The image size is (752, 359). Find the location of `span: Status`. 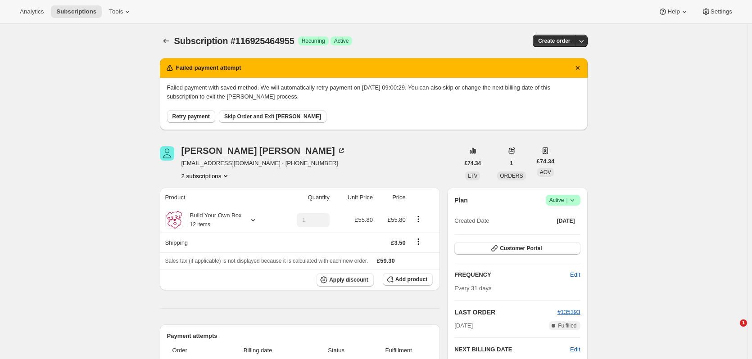

span: Status is located at coordinates (336, 351).